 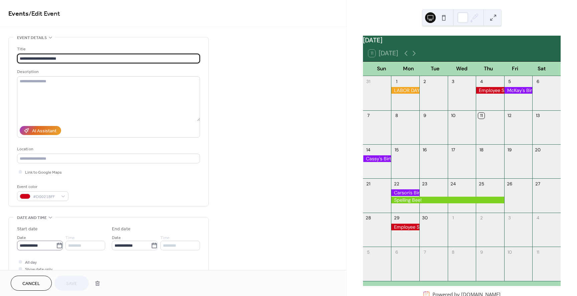 I want to click on div: 14, so click(x=368, y=150).